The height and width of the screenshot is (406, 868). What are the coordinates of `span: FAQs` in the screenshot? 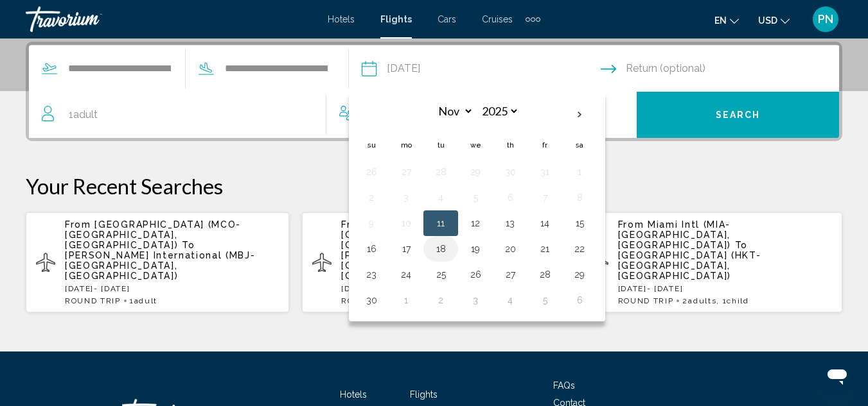 It's located at (564, 385).